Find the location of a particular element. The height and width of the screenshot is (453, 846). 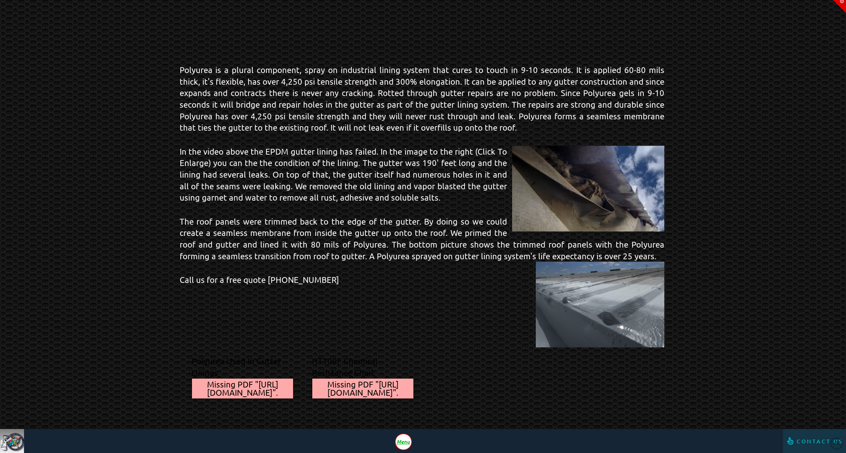

img: Seamless Polyurea Gutter Lining is located at coordinates (597, 304).